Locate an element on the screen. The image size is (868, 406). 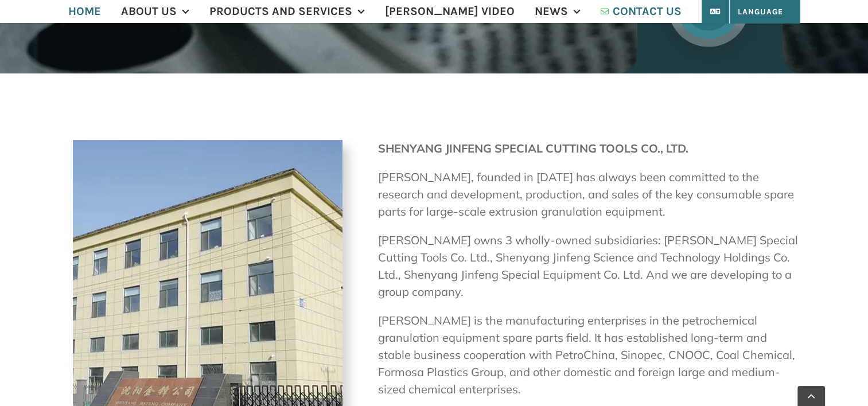
span: ABOUT US is located at coordinates (148, 12).